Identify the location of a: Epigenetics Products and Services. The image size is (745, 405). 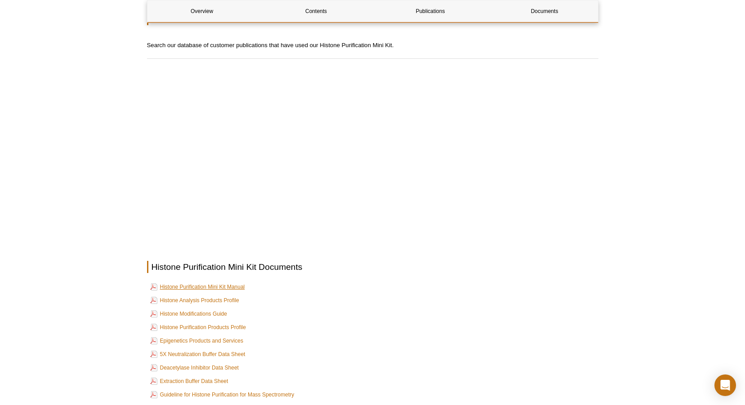
(196, 341).